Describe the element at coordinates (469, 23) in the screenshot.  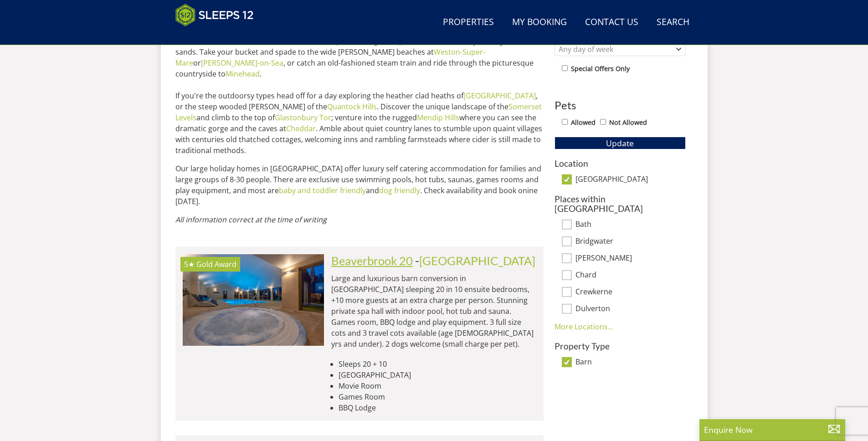
I see `a: Properties` at that location.